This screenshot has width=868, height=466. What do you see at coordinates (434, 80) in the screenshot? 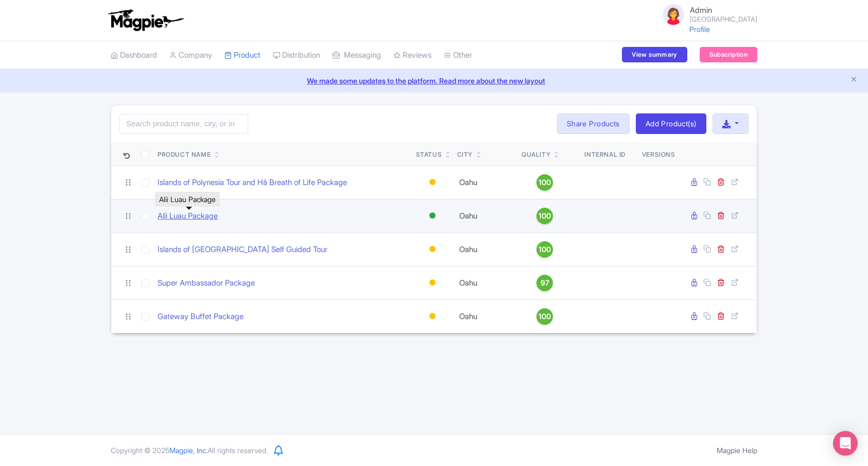
I see `a: We made some updates to the platform. Read more about the new layout` at bounding box center [434, 80].